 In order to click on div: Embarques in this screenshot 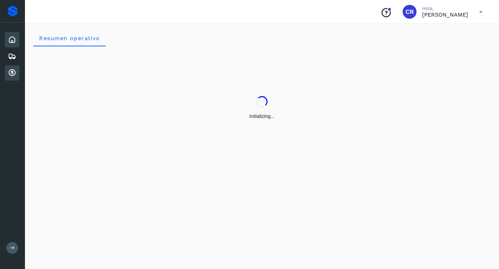, I will do `click(12, 56)`.